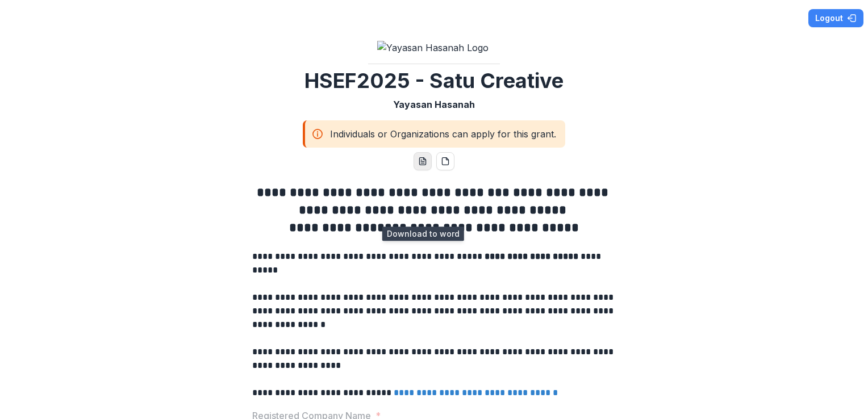 The width and height of the screenshot is (868, 419). Describe the element at coordinates (434, 134) in the screenshot. I see `div: Individuals or Organizations can apply for this grant.` at that location.